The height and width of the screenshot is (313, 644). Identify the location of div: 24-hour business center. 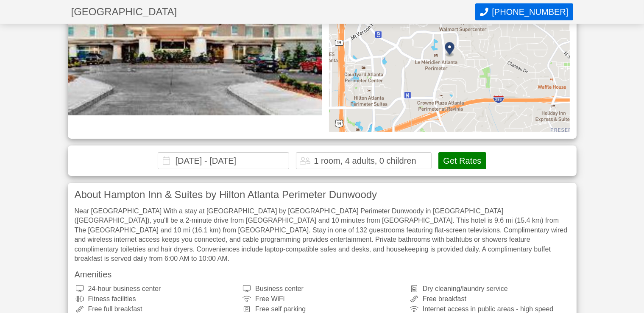
(155, 289).